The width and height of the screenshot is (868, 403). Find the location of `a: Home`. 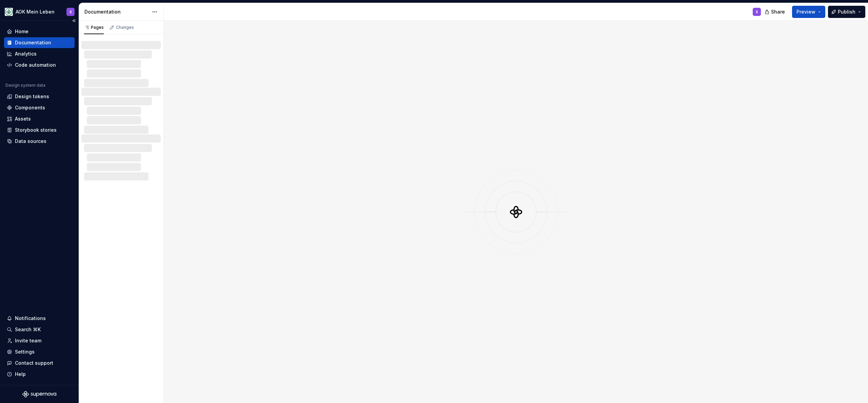

a: Home is located at coordinates (40, 32).